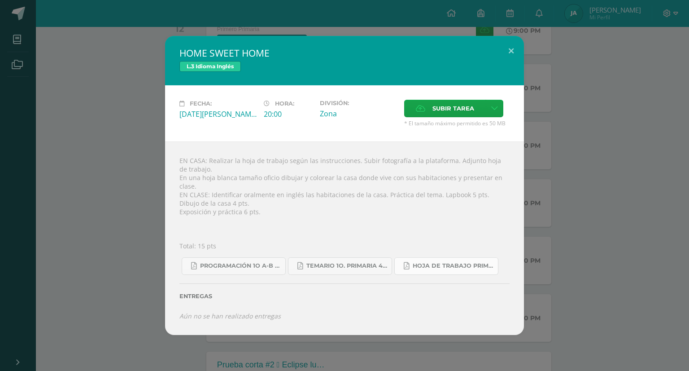 The height and width of the screenshot is (371, 689). What do you see at coordinates (446, 266) in the screenshot?
I see `a: Hoja de trabajo PRIMERO1.pdf` at bounding box center [446, 266].